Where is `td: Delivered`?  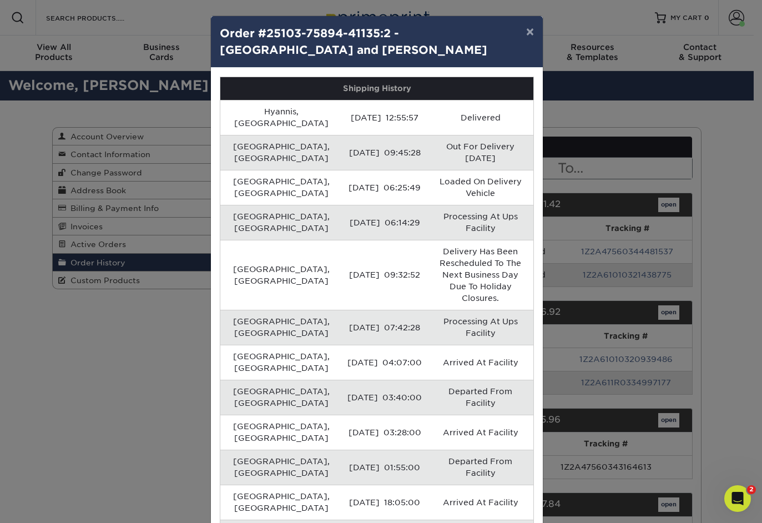 td: Delivered is located at coordinates (480, 117).